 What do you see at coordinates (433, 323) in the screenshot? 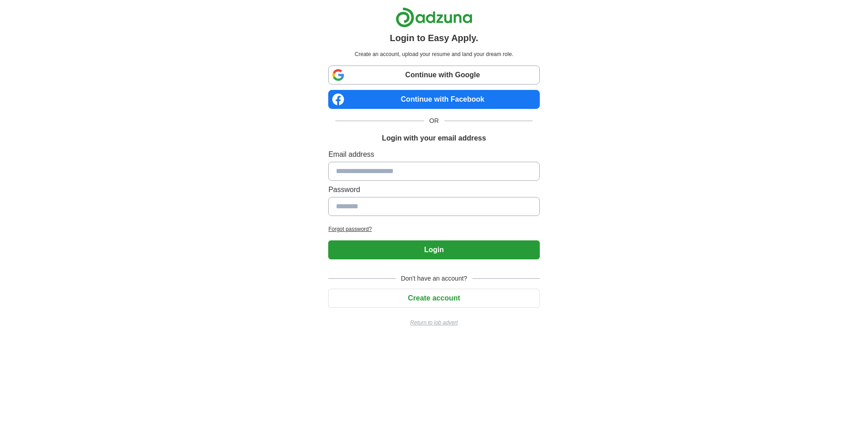
I see `a: Return to job advert` at bounding box center [433, 323].